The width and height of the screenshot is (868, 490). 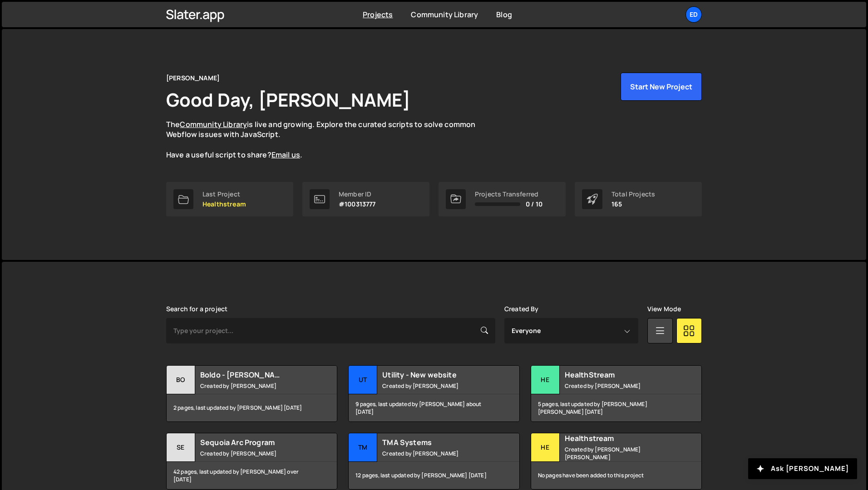 What do you see at coordinates (330, 140) in the screenshot?
I see `p: The is live and growing. Explore the curated scripts to solve common Webflow issues with JavaScri...` at bounding box center [330, 140].